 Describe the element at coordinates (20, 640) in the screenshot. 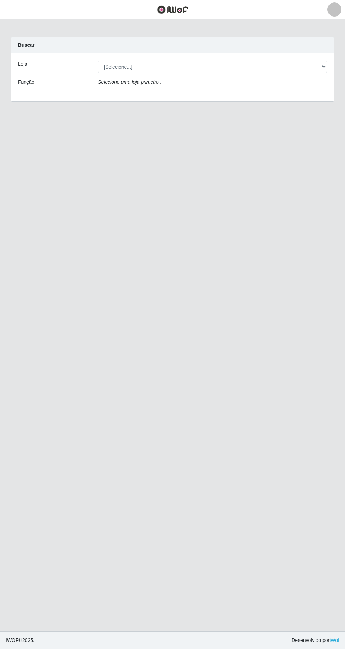

I see `span: © 2025 .` at that location.